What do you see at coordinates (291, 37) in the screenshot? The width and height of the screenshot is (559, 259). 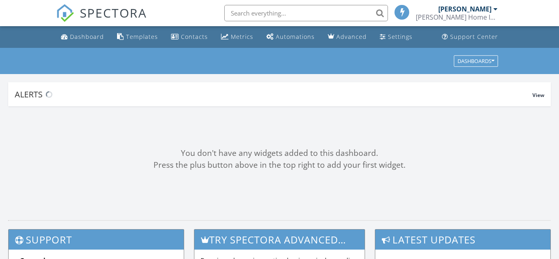 I see `a: Automations (Basic)` at bounding box center [291, 37].